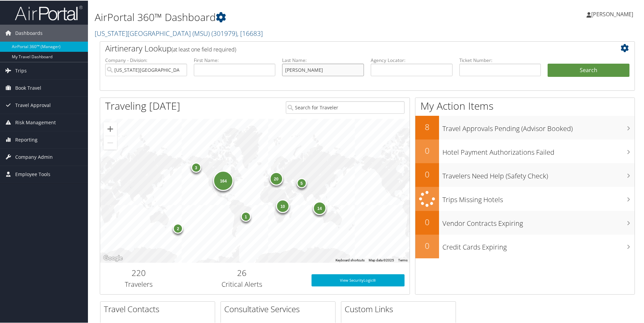 The height and width of the screenshot is (323, 644). What do you see at coordinates (33, 105) in the screenshot?
I see `span: Travel Approval` at bounding box center [33, 105].